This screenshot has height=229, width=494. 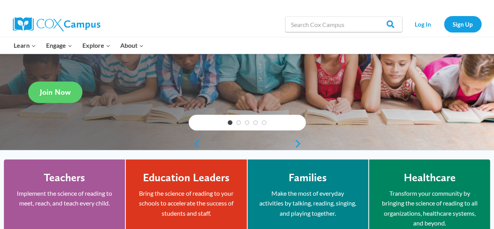 What do you see at coordinates (57, 24) in the screenshot?
I see `img: Cox Campus` at bounding box center [57, 24].